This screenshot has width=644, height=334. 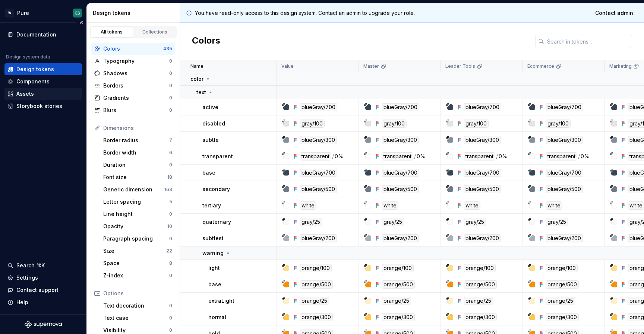 I want to click on div: Options, so click(x=138, y=293).